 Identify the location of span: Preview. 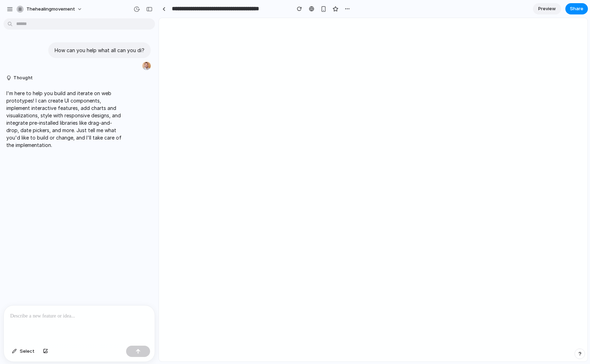
(547, 9).